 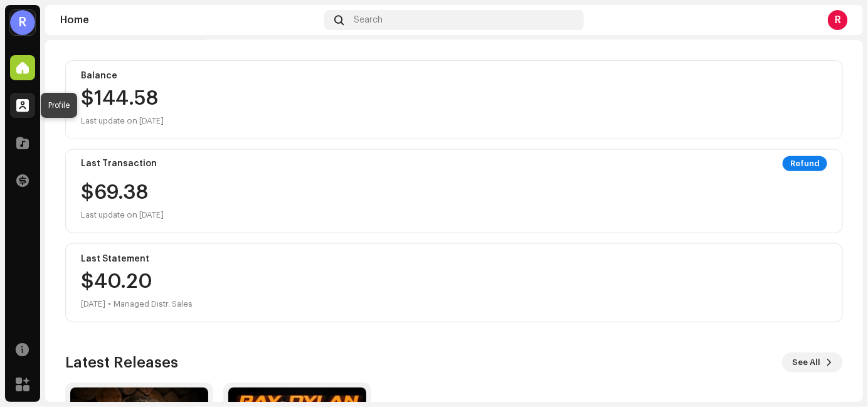 What do you see at coordinates (806, 362) in the screenshot?
I see `span: See All` at bounding box center [806, 362].